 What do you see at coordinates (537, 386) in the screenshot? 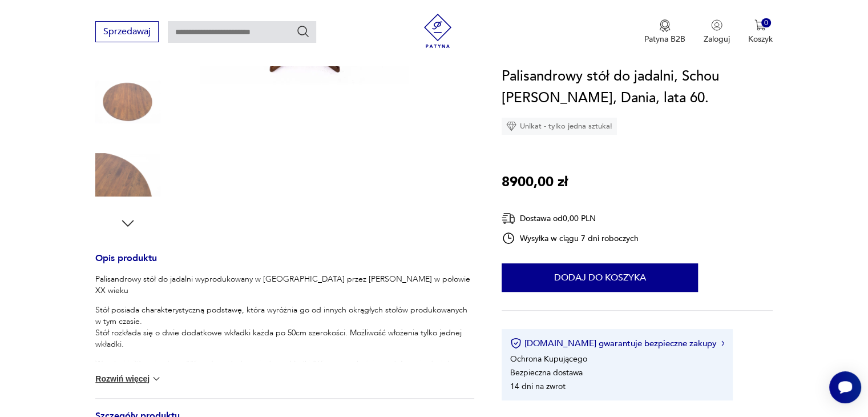
I see `li: 14 dni na zwrot` at bounding box center [537, 386].